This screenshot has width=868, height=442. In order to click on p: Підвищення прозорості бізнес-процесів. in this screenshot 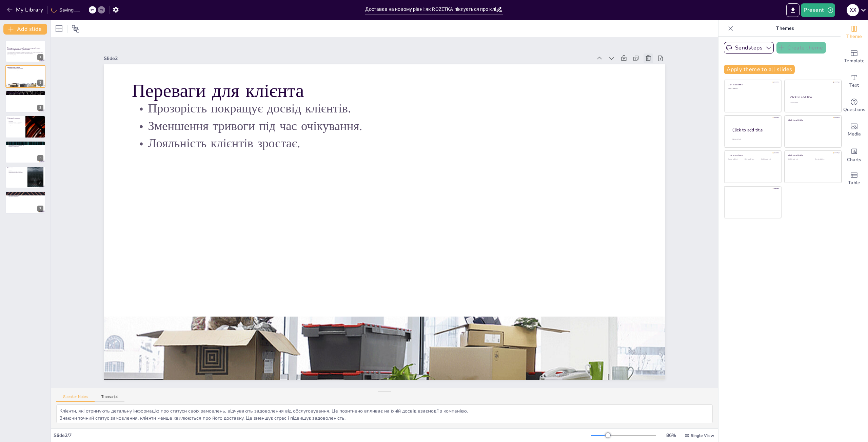, I will do `click(15, 124)`.